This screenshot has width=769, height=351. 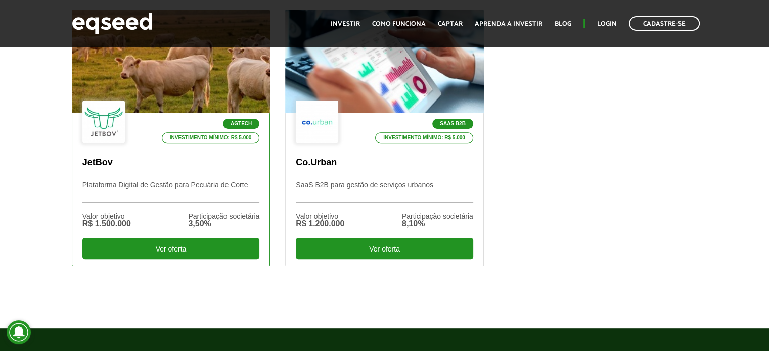 What do you see at coordinates (664, 23) in the screenshot?
I see `a: Cadastre-se` at bounding box center [664, 23].